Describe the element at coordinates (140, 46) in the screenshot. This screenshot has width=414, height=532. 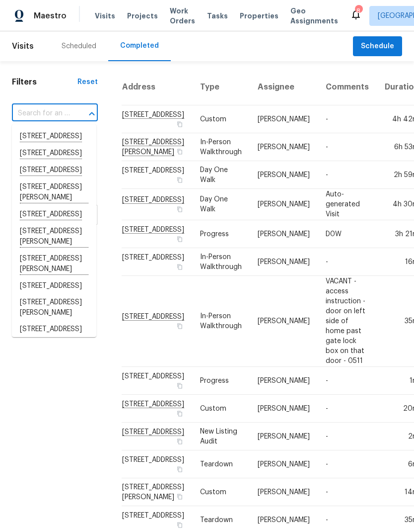
I see `div: Completed` at that location.